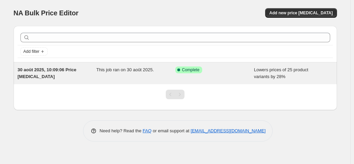 This screenshot has height=164, width=354. Describe the element at coordinates (46, 13) in the screenshot. I see `span: NA Bulk Price Editor` at that location.